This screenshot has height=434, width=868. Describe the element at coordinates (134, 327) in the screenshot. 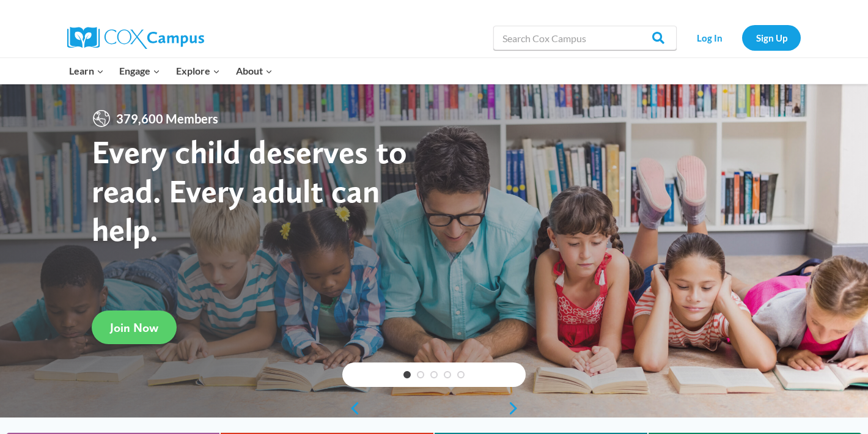

I see `a: Join Now` at that location.